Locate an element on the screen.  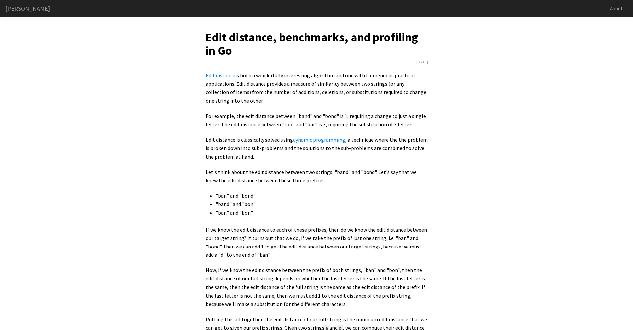
a: About is located at coordinates (616, 9).